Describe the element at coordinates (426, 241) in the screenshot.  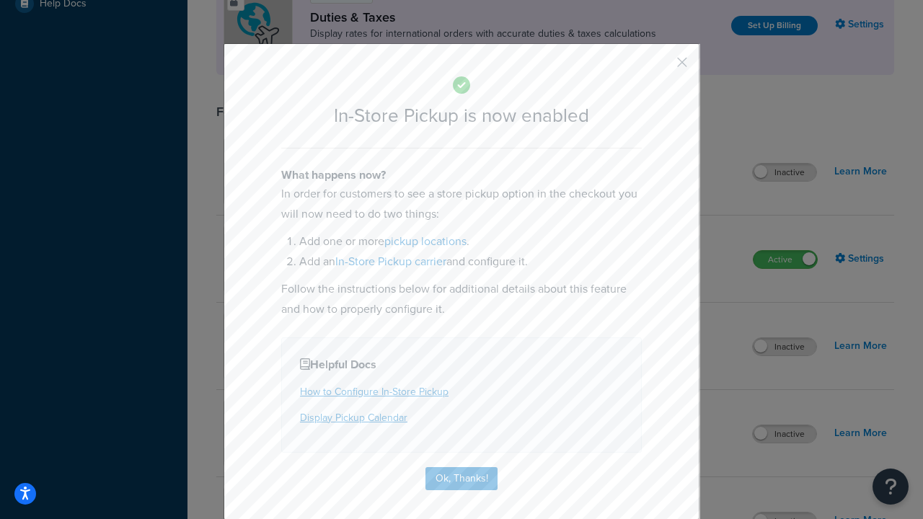
I see `a: pickup locations` at that location.